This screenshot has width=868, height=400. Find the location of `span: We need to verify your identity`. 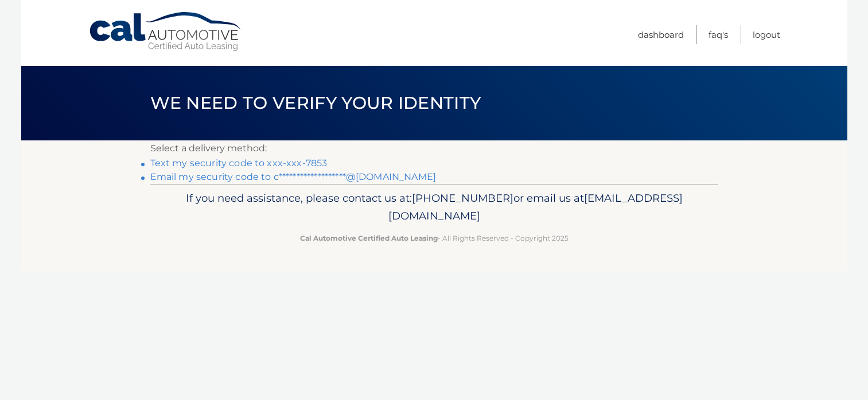

span: We need to verify your identity is located at coordinates (315, 103).